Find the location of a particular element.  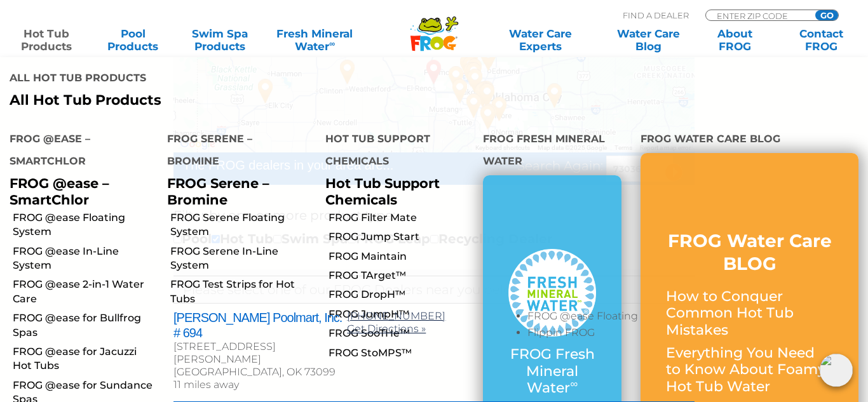

a: FROG Jump Start is located at coordinates (401, 237).